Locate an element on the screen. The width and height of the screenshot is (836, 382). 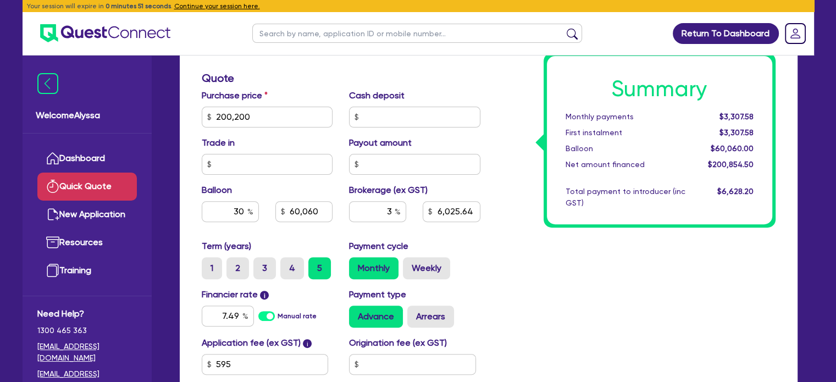
label: Manual rate is located at coordinates (297, 316).